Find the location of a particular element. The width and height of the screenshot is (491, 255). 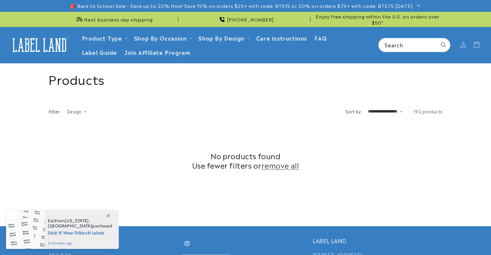

a: Product Type is located at coordinates (102, 38).